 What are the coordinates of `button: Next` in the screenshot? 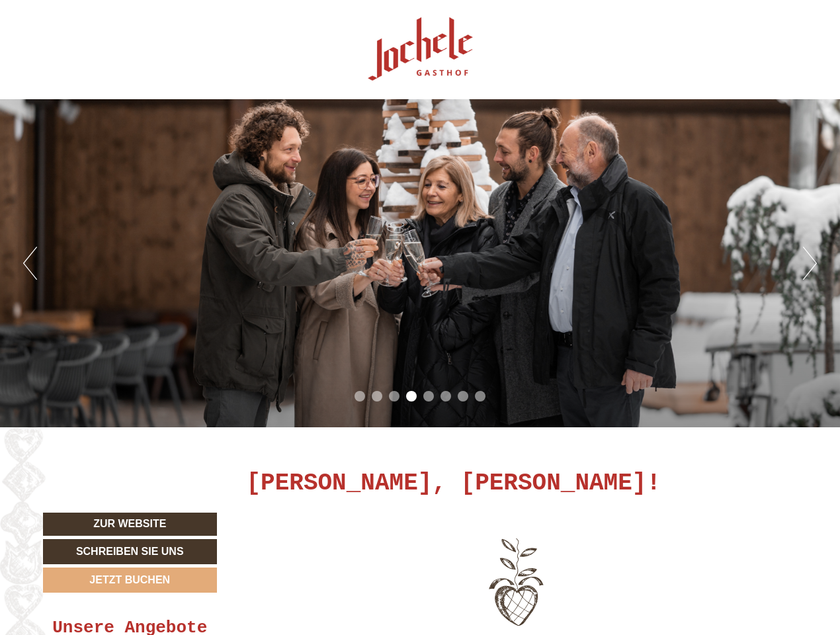 It's located at (810, 263).